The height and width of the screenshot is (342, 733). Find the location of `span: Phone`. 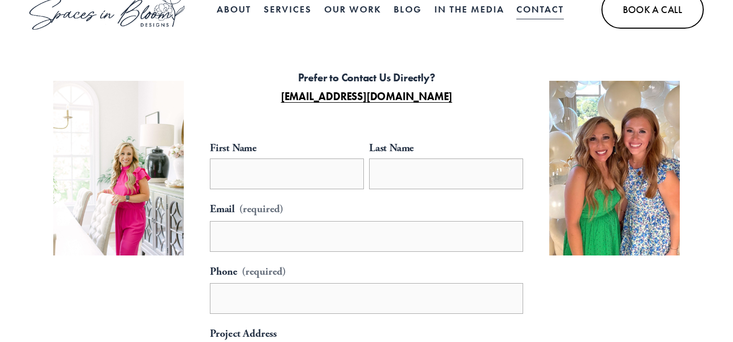

span: Phone is located at coordinates (223, 272).